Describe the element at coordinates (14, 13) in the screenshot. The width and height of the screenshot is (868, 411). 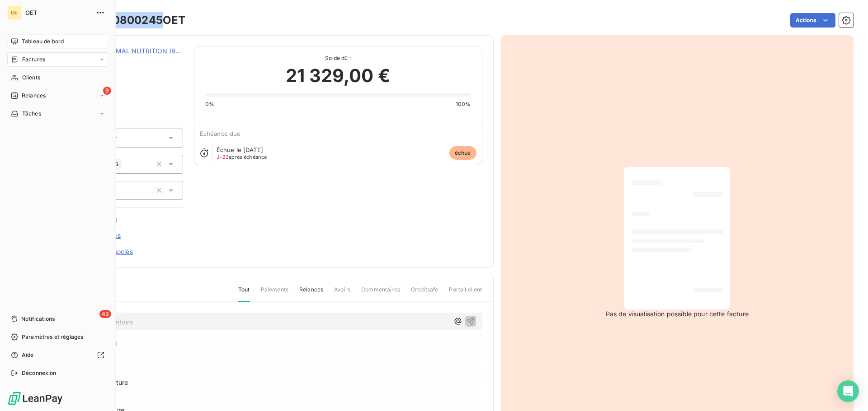
I see `div: OE` at that location.